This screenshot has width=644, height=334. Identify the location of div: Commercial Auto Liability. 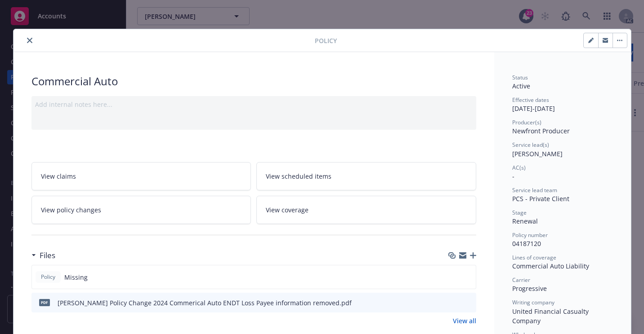
(563, 266).